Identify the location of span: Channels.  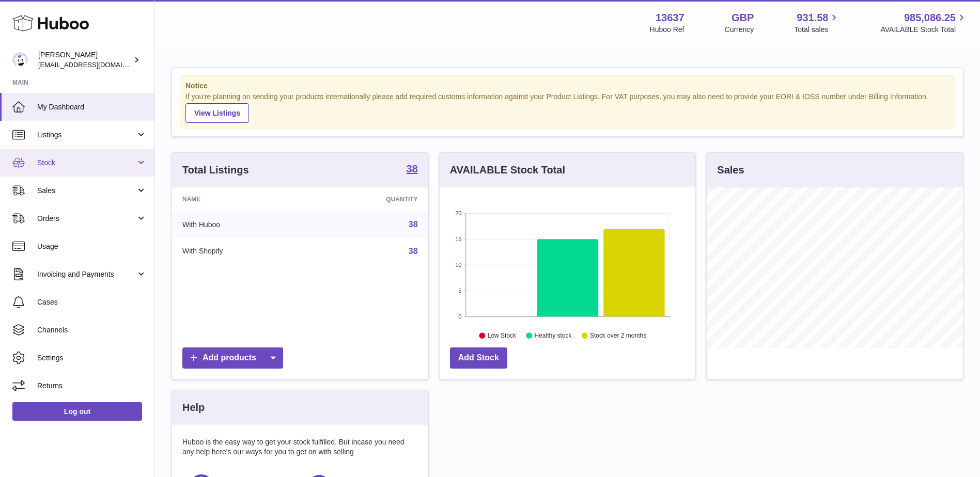
(92, 330).